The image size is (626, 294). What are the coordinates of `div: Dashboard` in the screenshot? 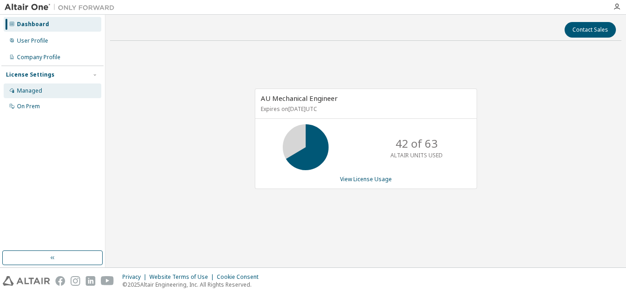 It's located at (33, 24).